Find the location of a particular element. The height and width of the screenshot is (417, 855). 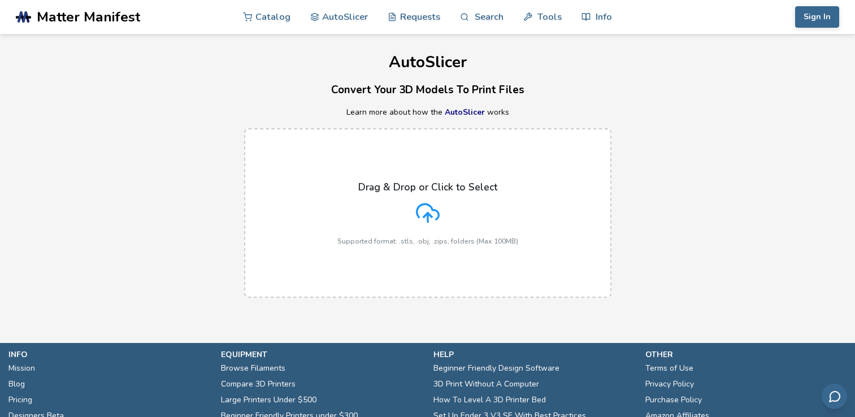

a: Privacy Policy is located at coordinates (670, 384).